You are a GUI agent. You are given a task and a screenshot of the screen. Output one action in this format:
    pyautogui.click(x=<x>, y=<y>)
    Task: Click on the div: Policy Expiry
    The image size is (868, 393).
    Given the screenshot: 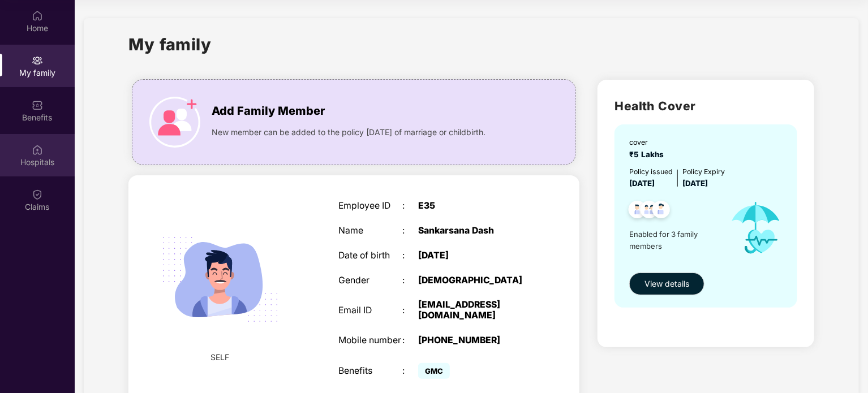 What is the action you would take?
    pyautogui.click(x=703, y=172)
    